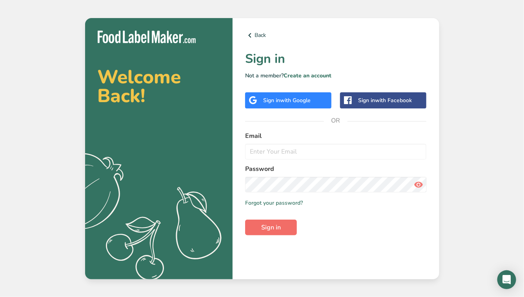 This screenshot has height=297, width=524. I want to click on h1: Sign in, so click(336, 59).